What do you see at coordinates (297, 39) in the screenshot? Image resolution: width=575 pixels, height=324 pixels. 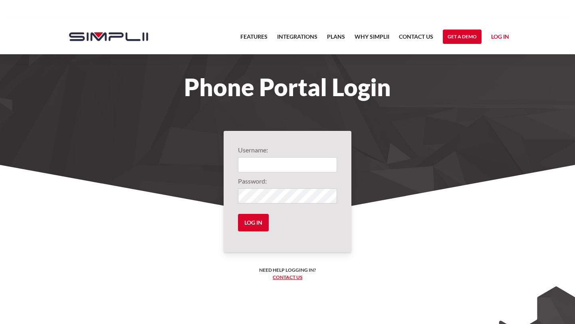 I see `a: Integrations` at bounding box center [297, 39].